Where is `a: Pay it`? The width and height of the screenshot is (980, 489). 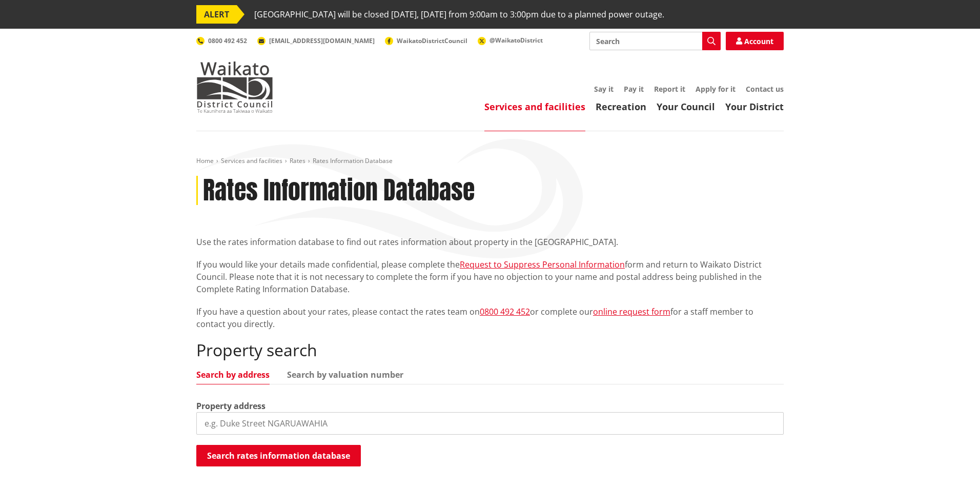 a: Pay it is located at coordinates (634, 88).